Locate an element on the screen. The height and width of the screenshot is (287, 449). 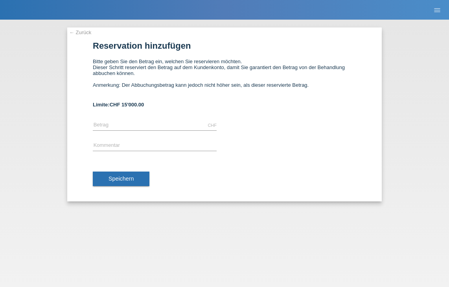
a: menu is located at coordinates (437, 10).